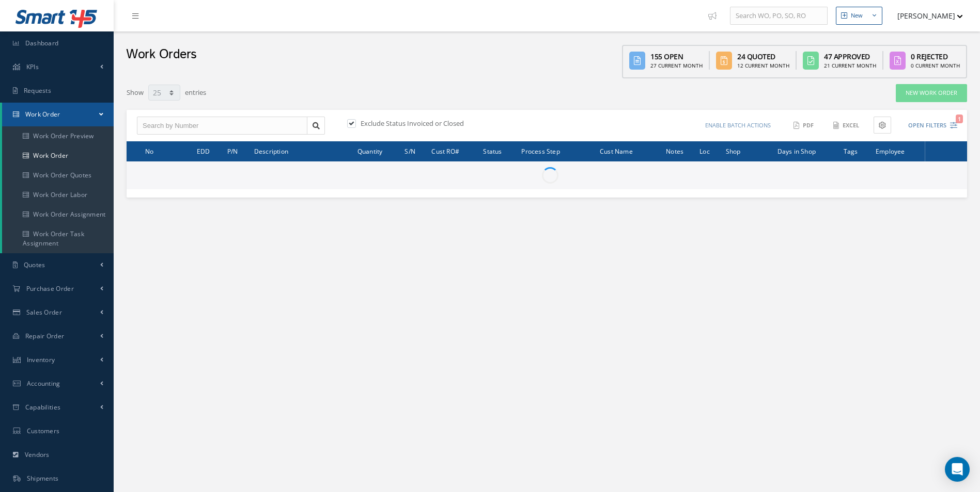 The height and width of the screenshot is (492, 980). I want to click on a: Work Order Preview, so click(58, 136).